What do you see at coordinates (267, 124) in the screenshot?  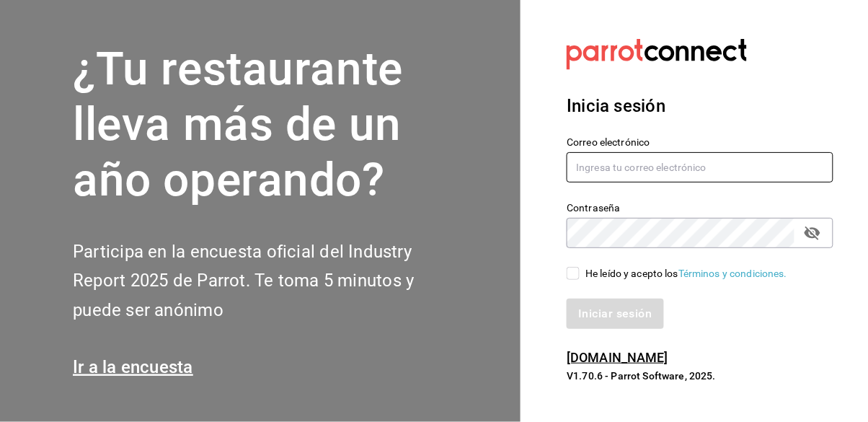 I see `h1: ¿Tu restaurante lleva más de un año operando?` at bounding box center [267, 124].